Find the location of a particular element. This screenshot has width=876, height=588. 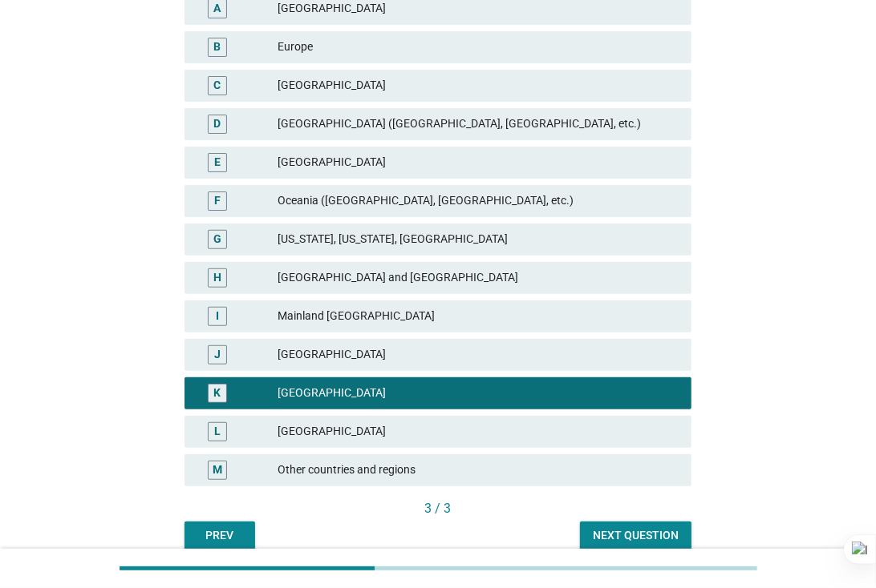

div: Other countries and regions is located at coordinates (478, 470).